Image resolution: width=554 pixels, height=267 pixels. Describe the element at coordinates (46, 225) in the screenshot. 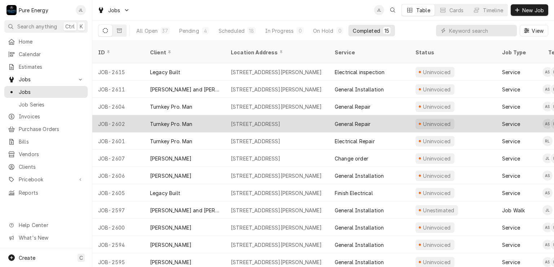

I see `a: Go to Help Center` at that location.